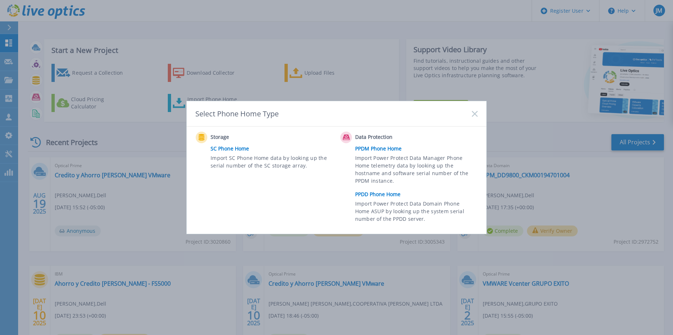 The image size is (673, 335). I want to click on span: Data Protection, so click(391, 137).